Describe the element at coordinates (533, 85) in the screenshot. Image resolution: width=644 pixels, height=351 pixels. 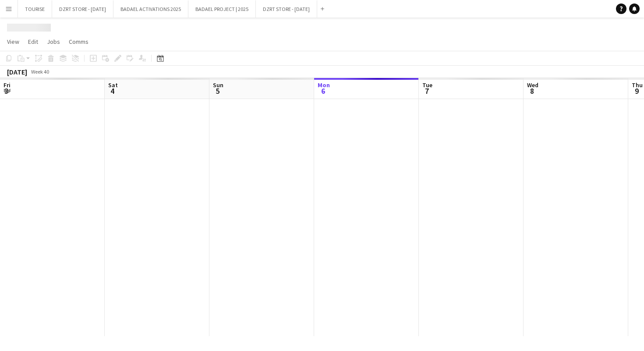
I see `span: Wed` at that location.